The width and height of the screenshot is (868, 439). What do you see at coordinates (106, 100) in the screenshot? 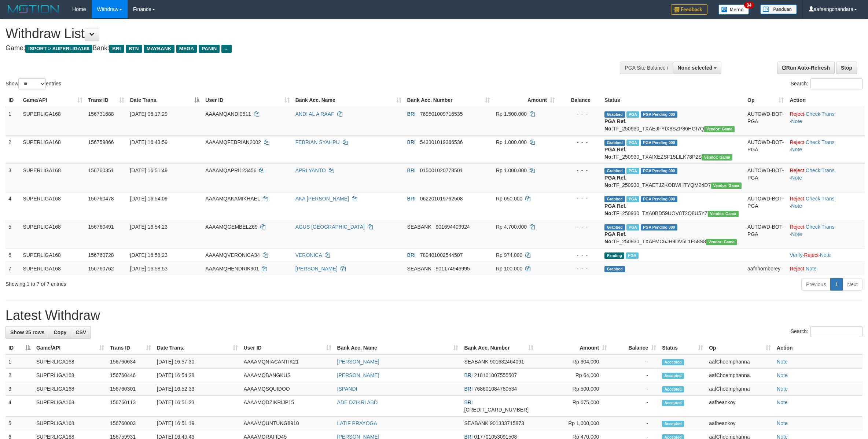
I see `th: Trans ID: activate to sort column ascending` at bounding box center [106, 100].